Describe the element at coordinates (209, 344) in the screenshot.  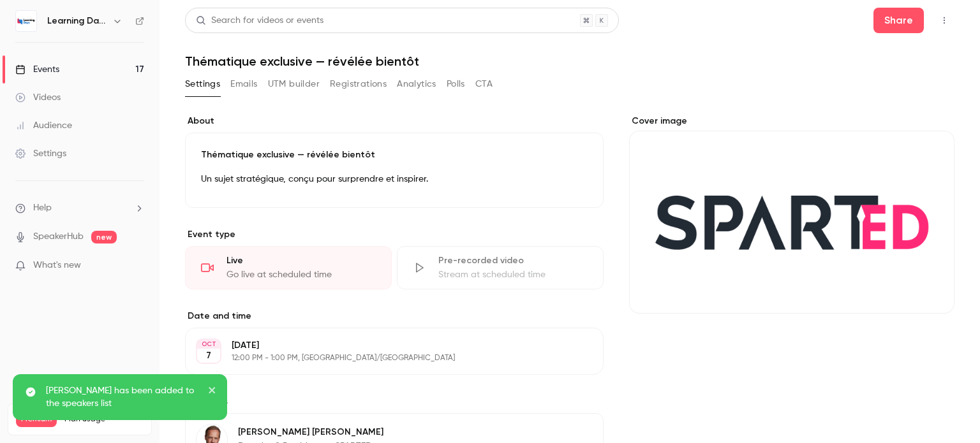
I see `div: OCT` at that location.